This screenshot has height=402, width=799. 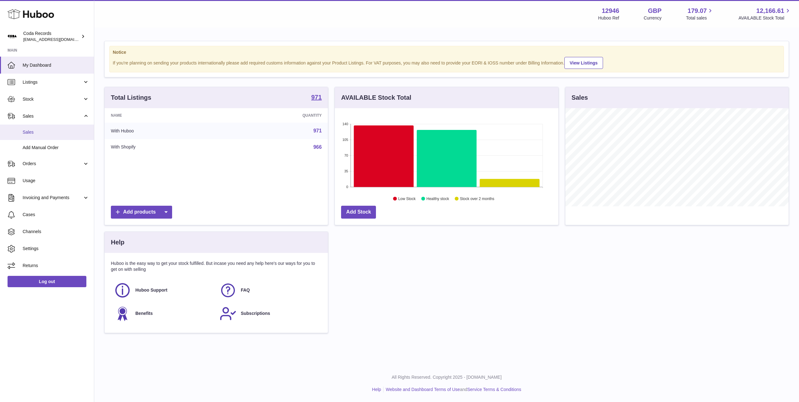 What do you see at coordinates (56, 265) in the screenshot?
I see `span: Returns` at bounding box center [56, 265].